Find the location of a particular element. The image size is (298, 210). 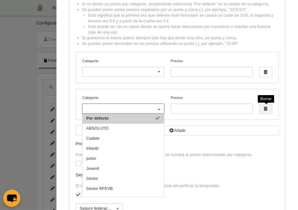

li: Esto significa que la primera vez que rellenen este formulario se creará un coste de 10 €, la seg... is located at coordinates (184, 18).